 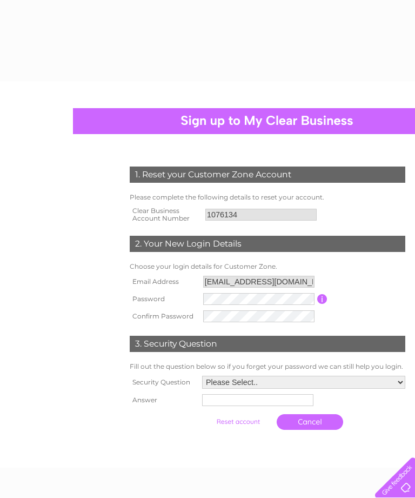 What do you see at coordinates (268, 197) in the screenshot?
I see `td: Please complete the following details to reset your account.` at bounding box center [268, 197].